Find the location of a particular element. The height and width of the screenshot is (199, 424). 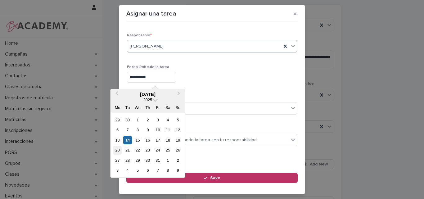

div: Choose Tuesday, 4 November 2025 is located at coordinates (127, 170).